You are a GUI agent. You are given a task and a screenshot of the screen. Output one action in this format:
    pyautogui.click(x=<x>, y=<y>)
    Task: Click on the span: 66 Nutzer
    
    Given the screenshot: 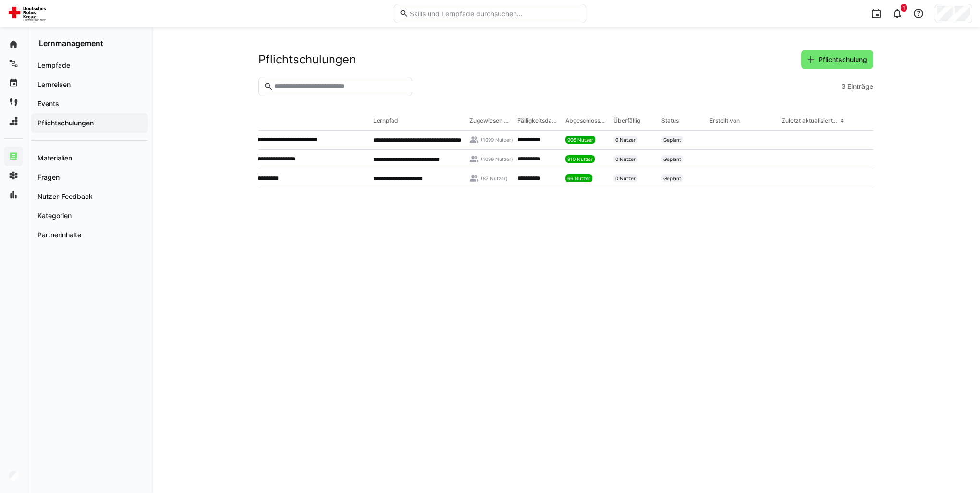 What is the action you would take?
    pyautogui.click(x=579, y=178)
    